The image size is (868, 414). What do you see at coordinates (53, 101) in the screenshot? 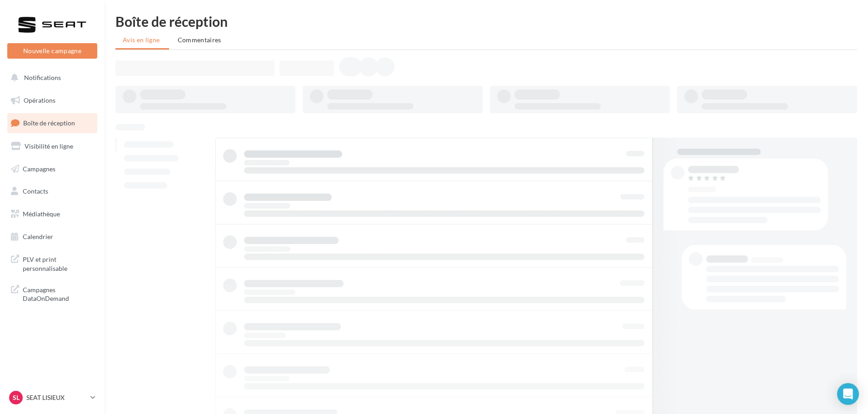
I see `a: Opérations` at bounding box center [53, 101].